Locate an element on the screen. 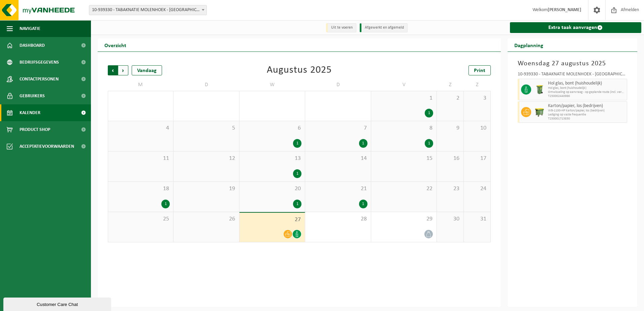 This screenshot has height=311, width=644. span: Vorige is located at coordinates (113, 71).